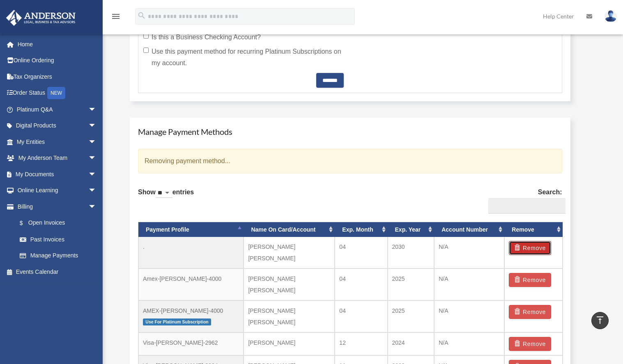 The image size is (623, 364). I want to click on a: menu, so click(116, 17).